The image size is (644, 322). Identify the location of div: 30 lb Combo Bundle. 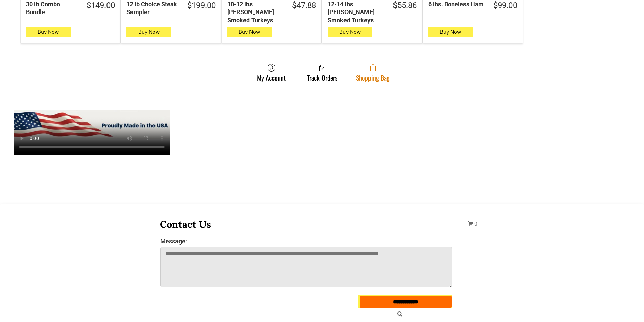
(52, 8).